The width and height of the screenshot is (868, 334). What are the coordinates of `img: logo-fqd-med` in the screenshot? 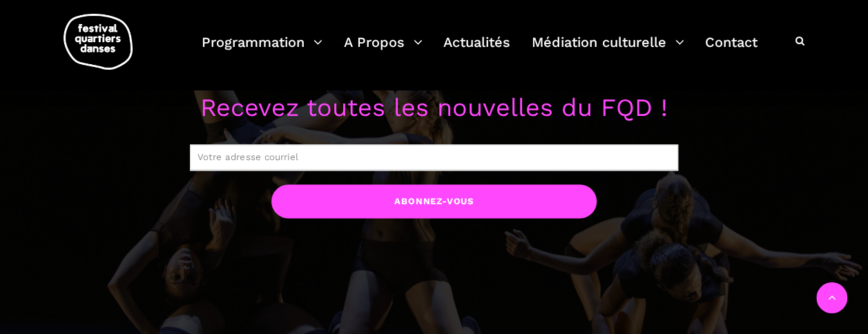 It's located at (98, 42).